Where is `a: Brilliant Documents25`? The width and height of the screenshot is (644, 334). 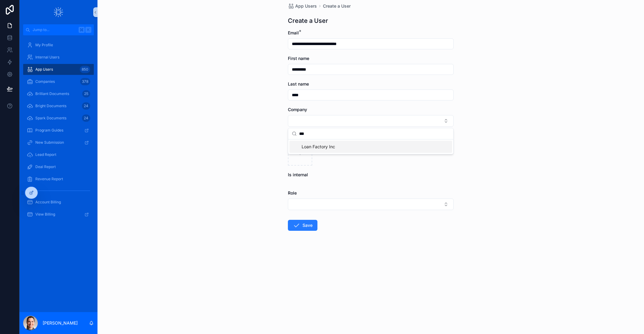
a: Brilliant Documents25 is located at coordinates (59, 94).